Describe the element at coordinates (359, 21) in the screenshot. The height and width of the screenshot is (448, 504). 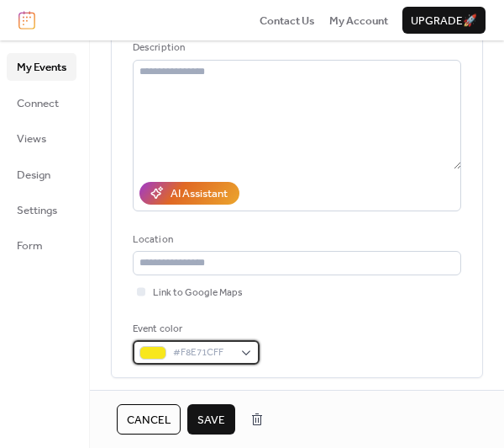
I see `span: My Account` at that location.